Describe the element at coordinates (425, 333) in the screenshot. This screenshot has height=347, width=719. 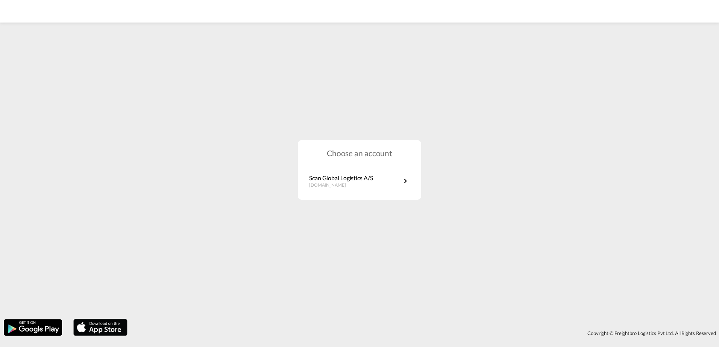
I see `div: Copyright © Freightbro Logistics Pvt Ltd. All Rights Reserved` at that location.